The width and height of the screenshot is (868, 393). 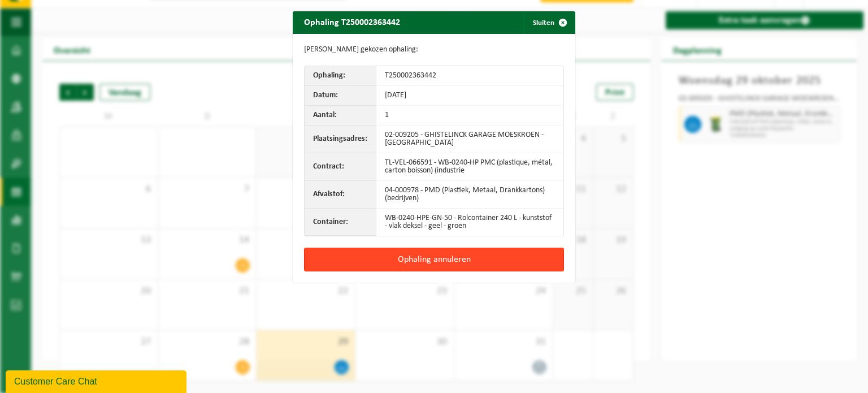 What do you see at coordinates (340, 167) in the screenshot?
I see `th: Contract:` at bounding box center [340, 167].